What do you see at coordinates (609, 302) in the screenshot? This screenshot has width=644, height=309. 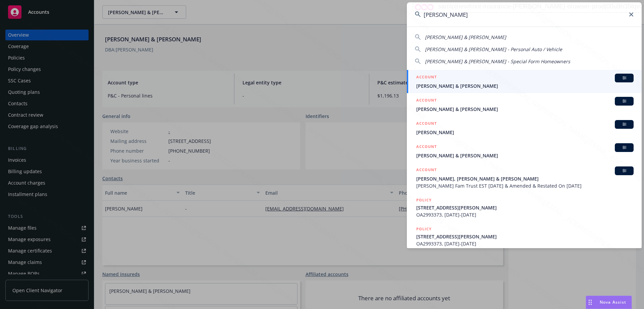 I see `button: Nova Assist` at bounding box center [609, 302].